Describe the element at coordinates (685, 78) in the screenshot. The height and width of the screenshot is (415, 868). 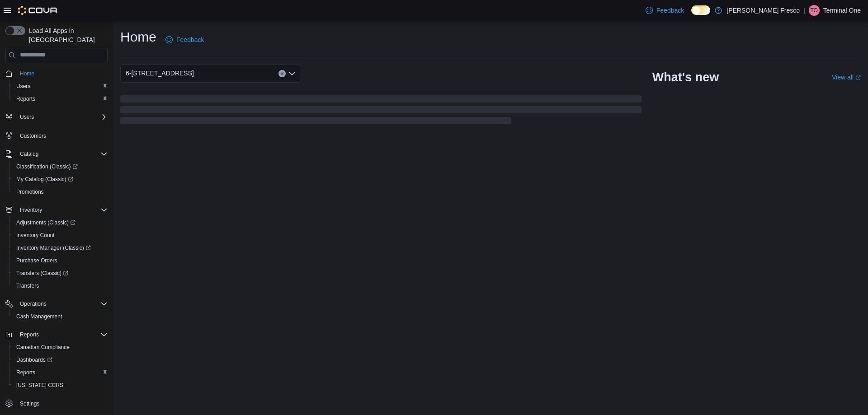
I see `h2: What's new` at that location.